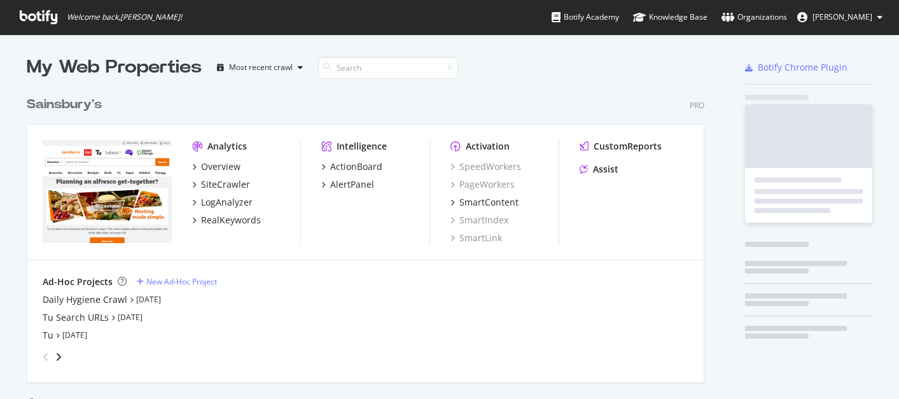 This screenshot has height=399, width=899. I want to click on div: SpeedWorkers, so click(485, 167).